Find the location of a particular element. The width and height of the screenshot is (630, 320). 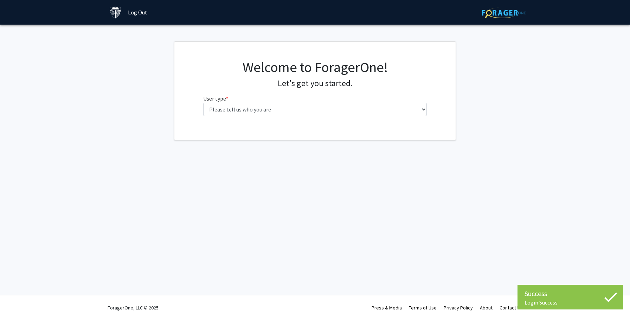

div: Success is located at coordinates (570, 293).